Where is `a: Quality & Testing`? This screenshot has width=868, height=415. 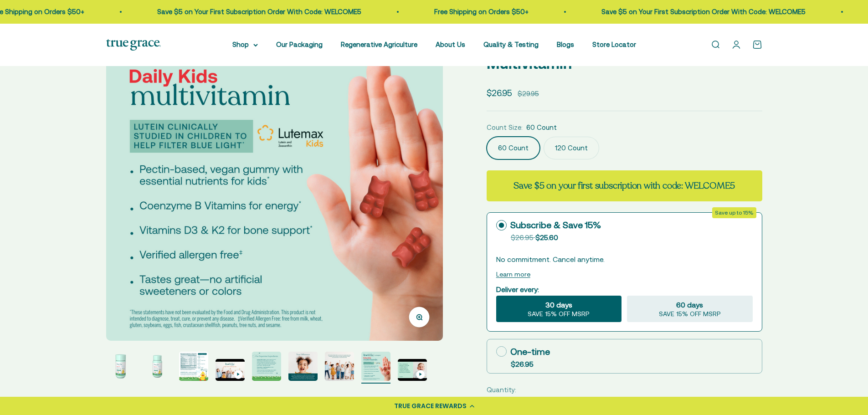 a: Quality & Testing is located at coordinates (511, 44).